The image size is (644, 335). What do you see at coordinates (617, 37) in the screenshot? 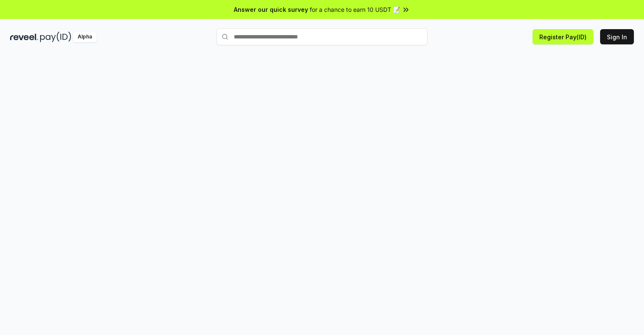
I see `button: Sign In` at bounding box center [617, 37].